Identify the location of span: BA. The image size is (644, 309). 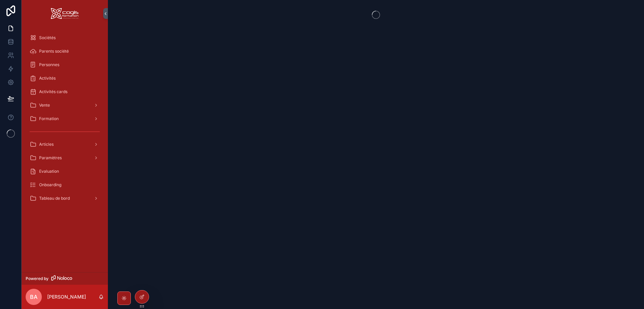
(33, 297).